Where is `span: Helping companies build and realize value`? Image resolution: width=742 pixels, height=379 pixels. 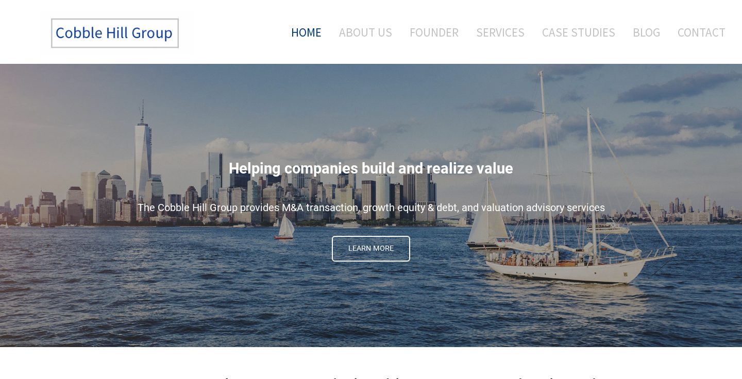
span: Helping companies build and realize value is located at coordinates (371, 169).